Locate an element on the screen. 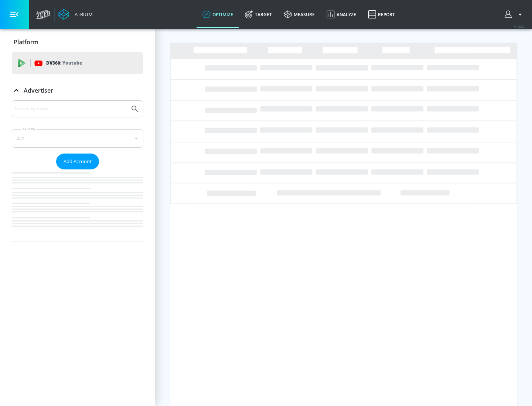 The height and width of the screenshot is (406, 532). div: DV360: Youtube is located at coordinates (78, 63).